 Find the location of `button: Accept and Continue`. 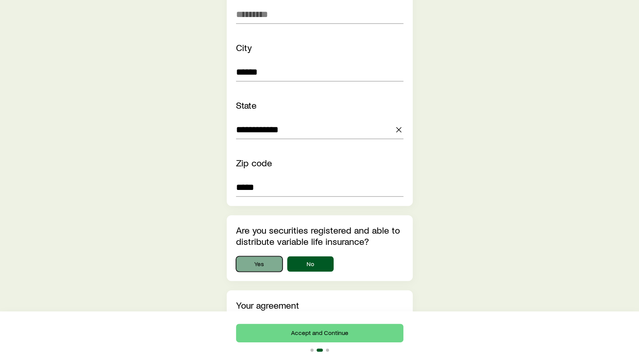

button: Accept and Continue is located at coordinates (320, 333).